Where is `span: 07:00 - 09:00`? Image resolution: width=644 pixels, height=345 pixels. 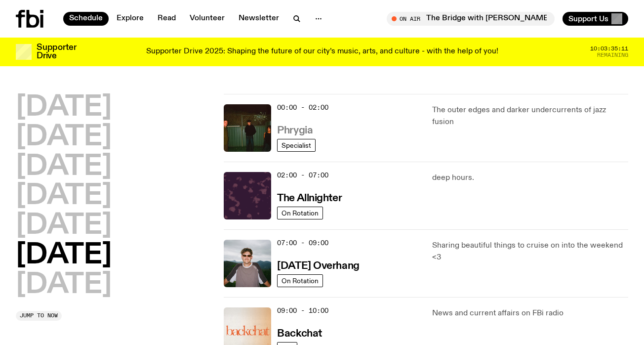
span: 07:00 - 09:00 is located at coordinates (303, 242).